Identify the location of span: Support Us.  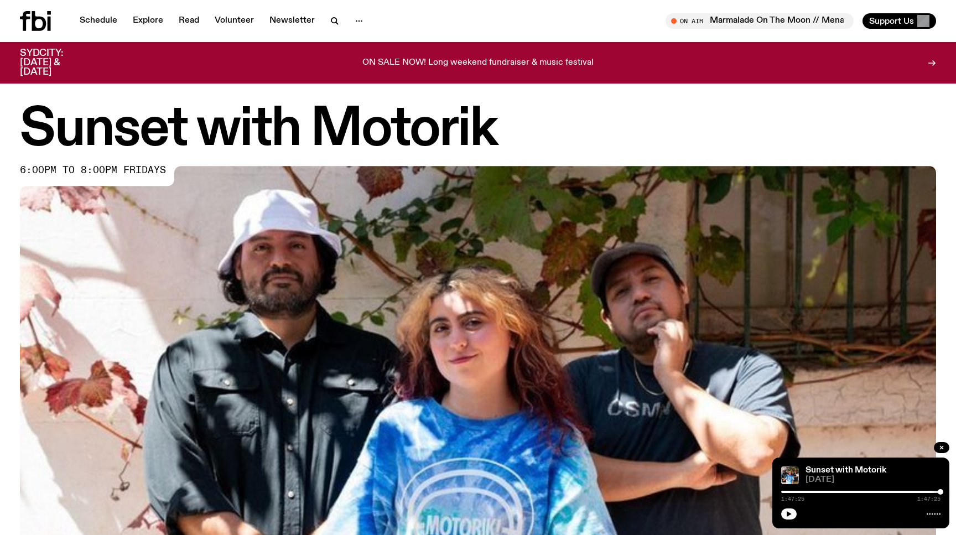
(891, 21).